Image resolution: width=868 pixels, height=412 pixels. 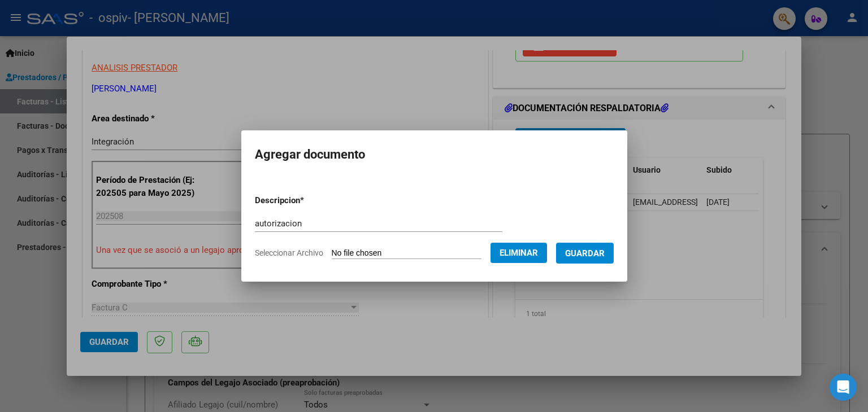 I want to click on div: Open Intercom Messenger, so click(x=843, y=387).